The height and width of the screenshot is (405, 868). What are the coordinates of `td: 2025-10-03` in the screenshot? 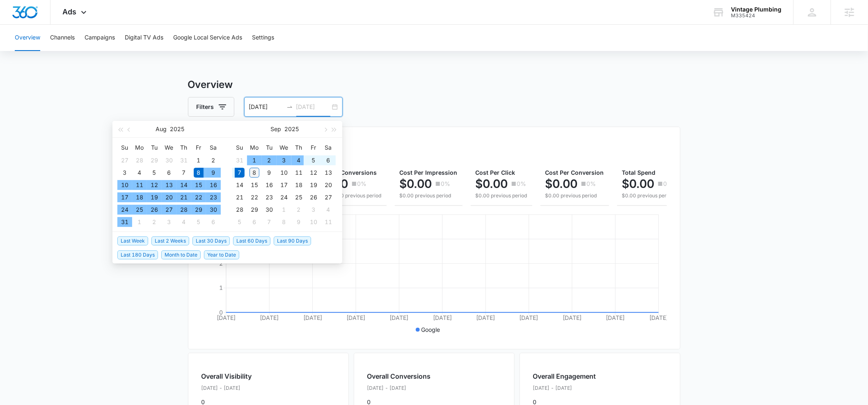 It's located at (314, 209).